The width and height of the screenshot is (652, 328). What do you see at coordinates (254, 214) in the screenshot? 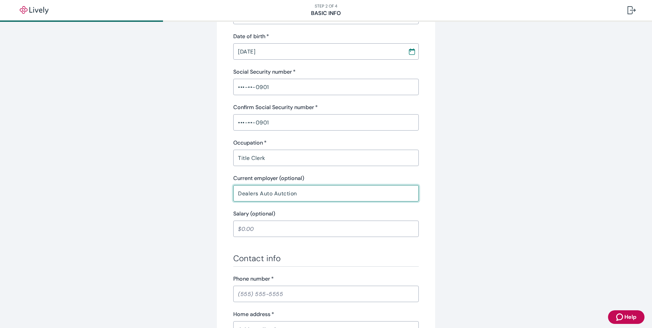
I see `label: Salary (optional)` at bounding box center [254, 214].